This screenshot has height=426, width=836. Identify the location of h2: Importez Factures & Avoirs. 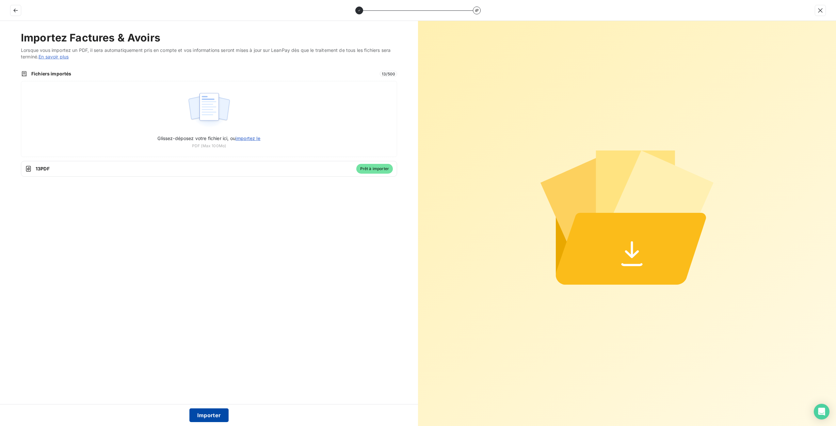
(209, 38).